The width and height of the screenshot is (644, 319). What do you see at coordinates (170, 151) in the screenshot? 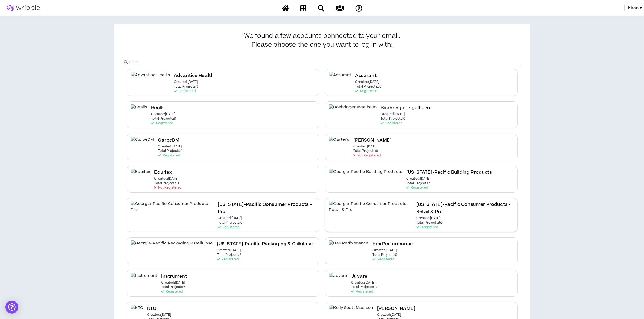
I see `p: Total Projects: 4` at bounding box center [170, 151].